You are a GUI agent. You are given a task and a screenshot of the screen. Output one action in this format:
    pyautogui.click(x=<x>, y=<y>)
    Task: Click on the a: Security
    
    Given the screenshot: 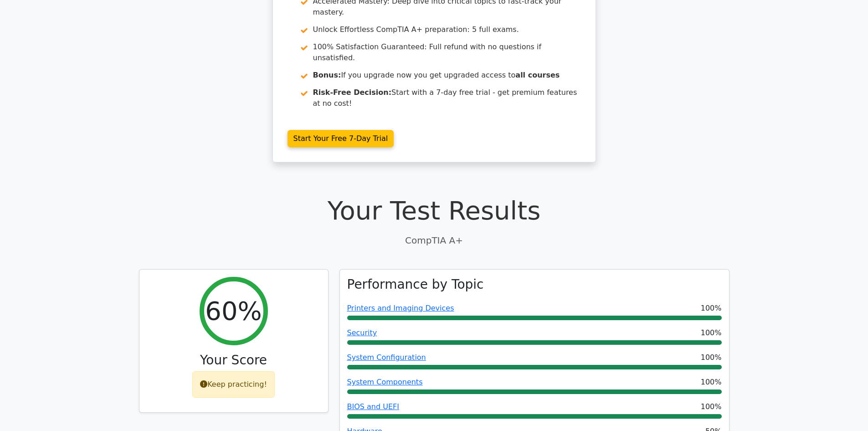 What is the action you would take?
    pyautogui.click(x=362, y=332)
    